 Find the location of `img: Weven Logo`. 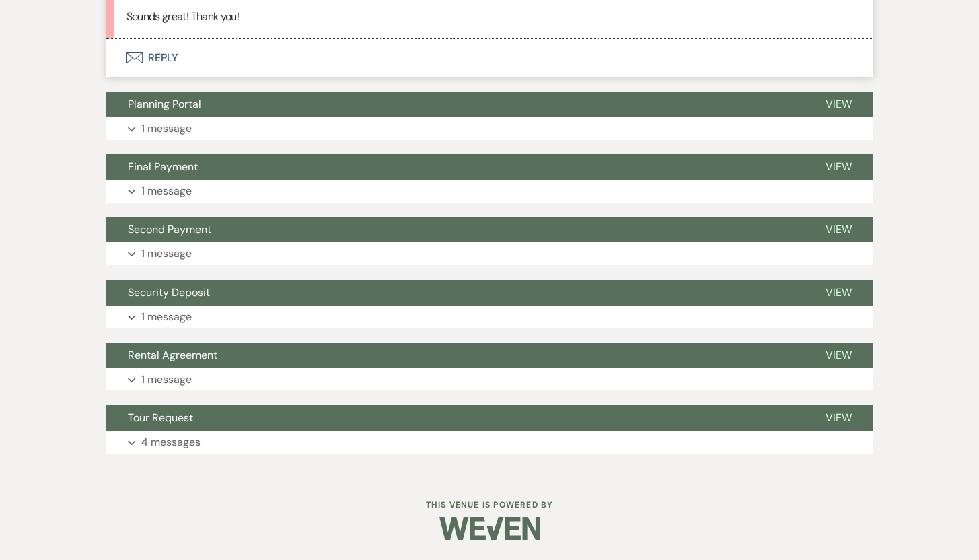

img: Weven Logo is located at coordinates (490, 528).